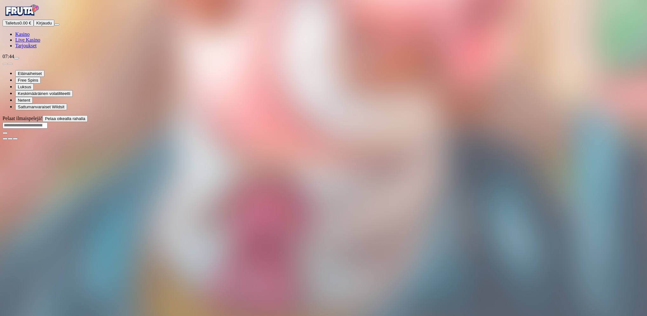 The height and width of the screenshot is (316, 647). I want to click on button: chevron-down icon, so click(10, 139).